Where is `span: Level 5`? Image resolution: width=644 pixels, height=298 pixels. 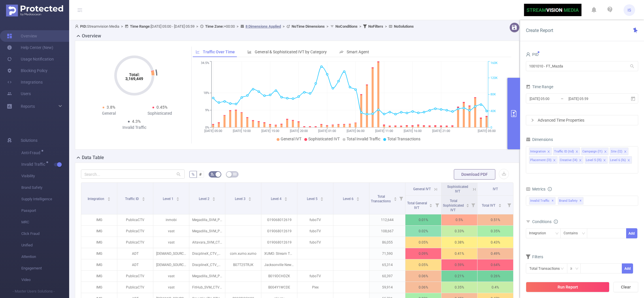
span: Level 5 is located at coordinates (313, 199).